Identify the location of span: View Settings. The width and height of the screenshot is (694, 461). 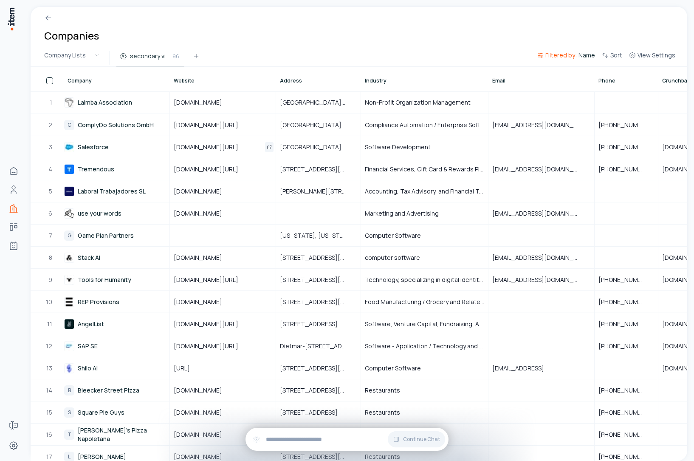
(656, 55).